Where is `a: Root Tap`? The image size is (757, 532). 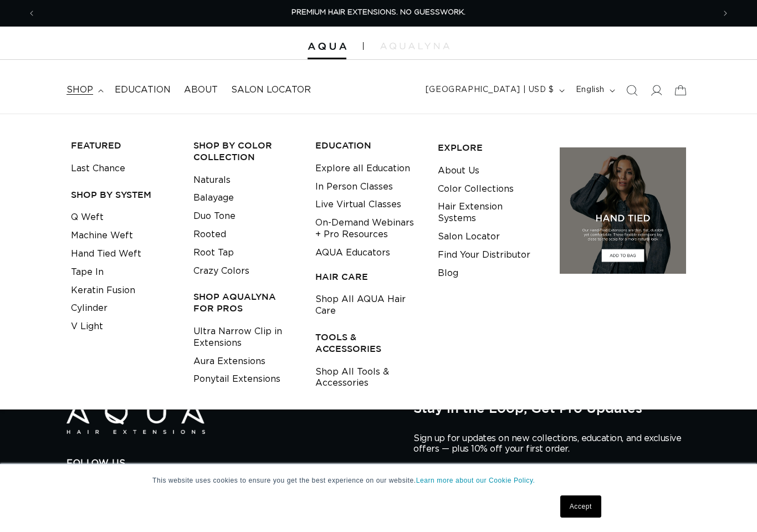
a: Root Tap is located at coordinates (214, 253).